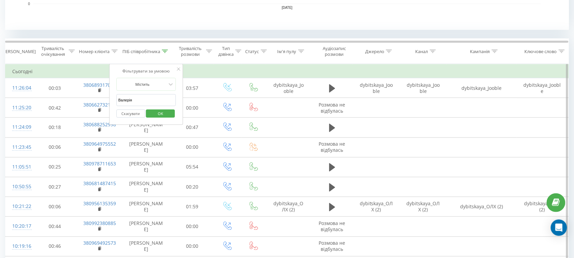 The image size is (574, 258). I want to click on td: 00:42, so click(55, 108).